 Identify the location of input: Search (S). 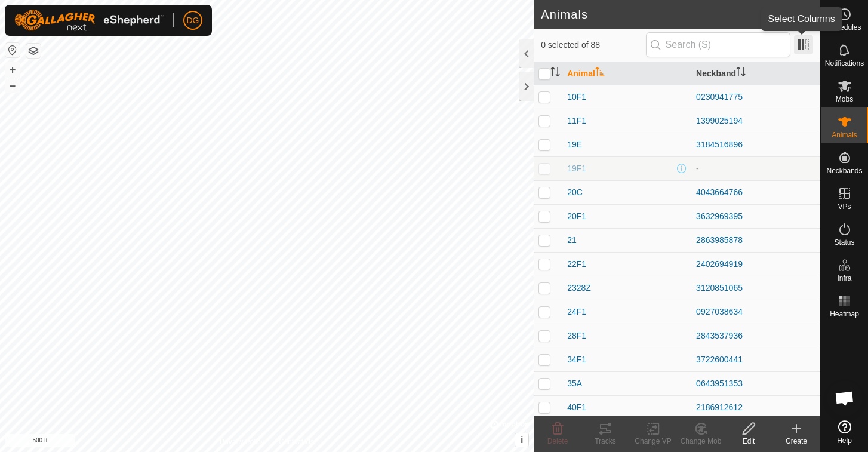
(718, 45).